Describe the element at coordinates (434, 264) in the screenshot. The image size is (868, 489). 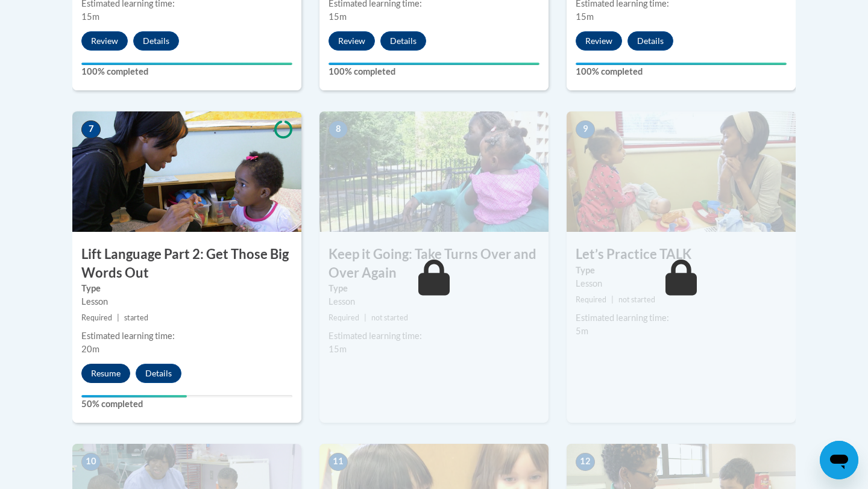
I see `h3: Keep it Going: Take Turns Over and Over Again` at that location.